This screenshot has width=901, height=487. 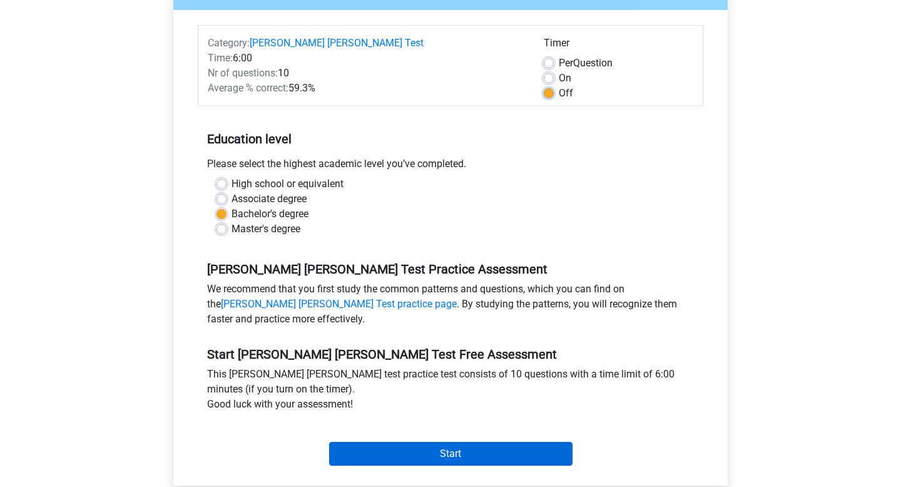 I want to click on input: Start, so click(x=450, y=453).